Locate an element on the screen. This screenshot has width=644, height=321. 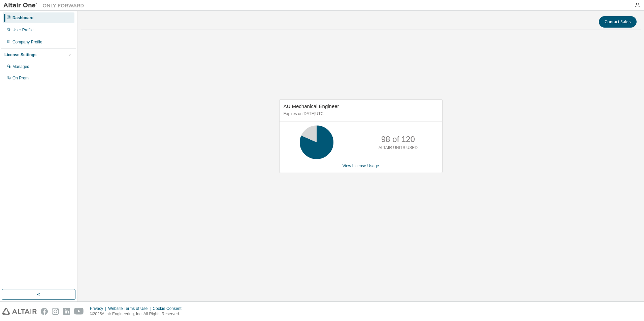
div: Managed is located at coordinates (21, 67).